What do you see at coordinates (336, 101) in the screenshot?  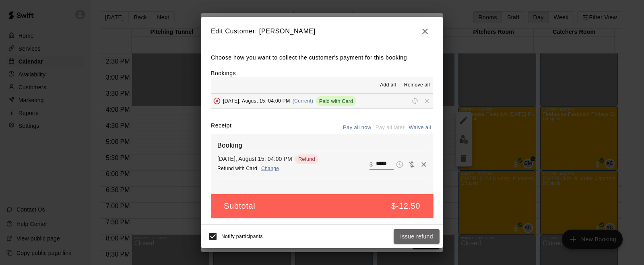 I see `span: Paid with Card` at bounding box center [336, 101].